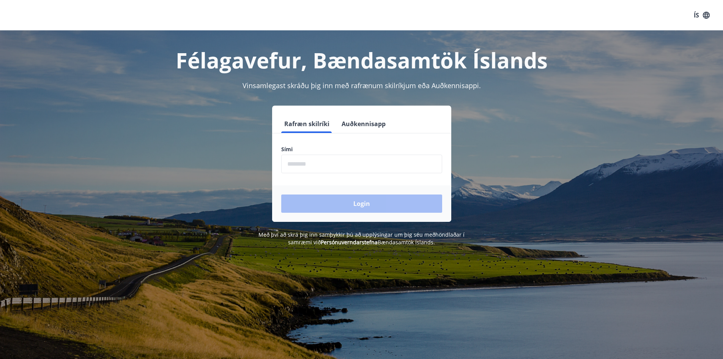 The height and width of the screenshot is (359, 723). Describe the element at coordinates (362, 85) in the screenshot. I see `span: Vinsamlegast skráðu þig inn með rafrænum skilríkjum eða Auðkennisappi.` at that location.